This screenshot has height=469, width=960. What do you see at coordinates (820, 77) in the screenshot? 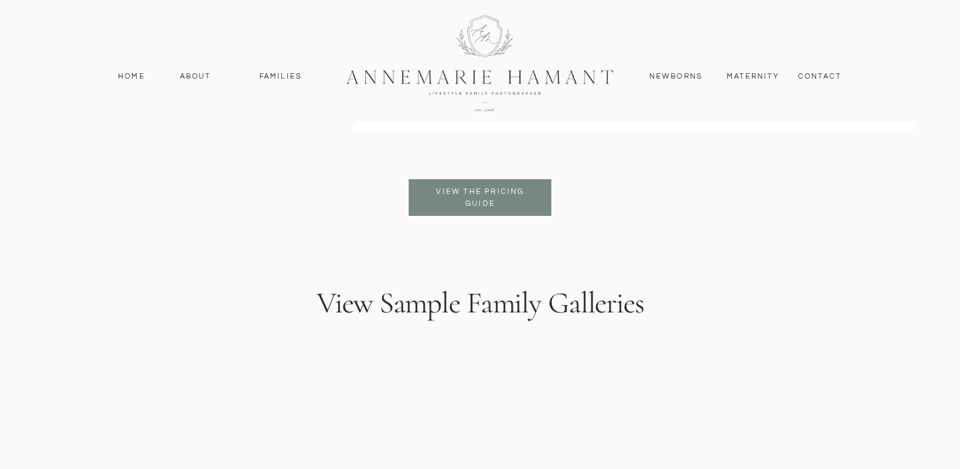
I see `nav: contact` at bounding box center [820, 77].